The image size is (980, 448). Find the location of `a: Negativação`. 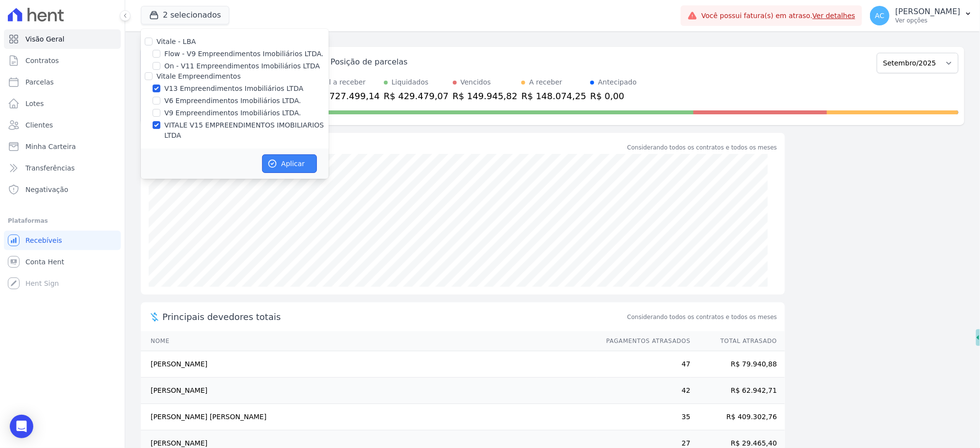

a: Negativação is located at coordinates (62, 190).